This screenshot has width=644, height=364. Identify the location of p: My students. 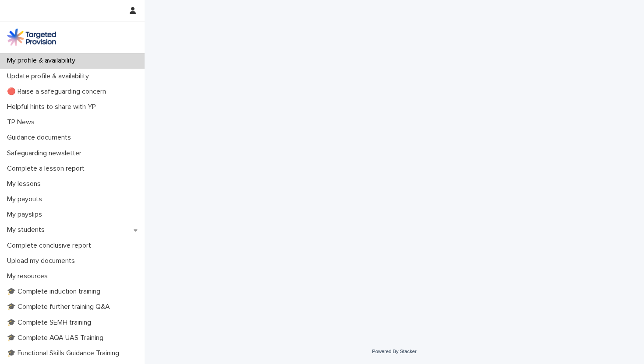
(27, 230).